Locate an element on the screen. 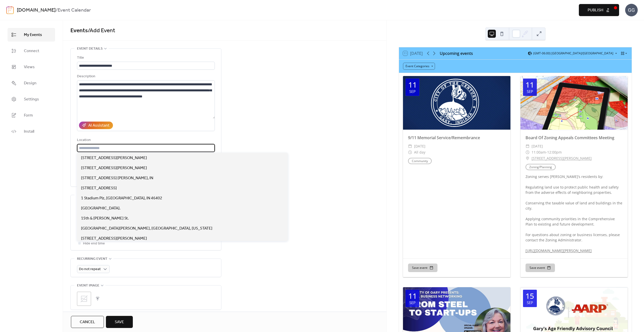  a: Connect is located at coordinates (31, 51).